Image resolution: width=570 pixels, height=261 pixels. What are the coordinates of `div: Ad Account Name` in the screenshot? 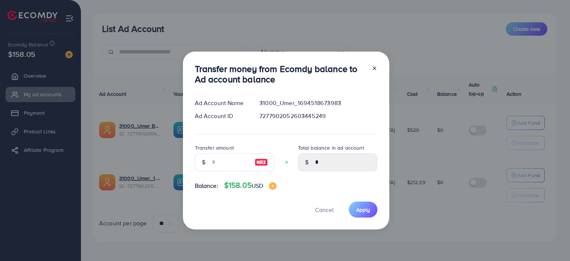 It's located at (221, 103).